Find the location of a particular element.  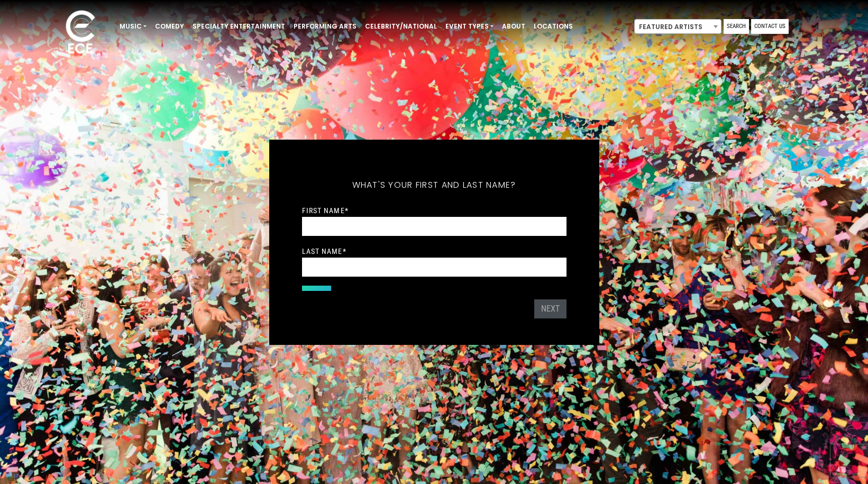

label: Last Name is located at coordinates (324, 251).